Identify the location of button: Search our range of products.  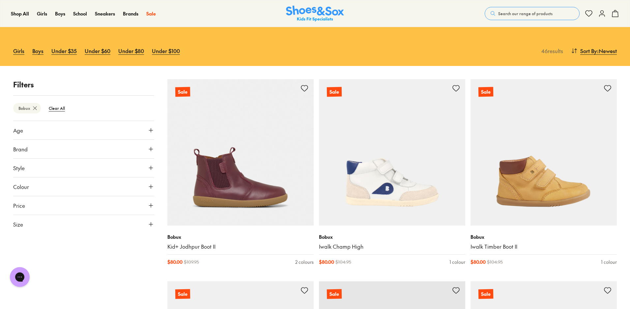
(532, 14).